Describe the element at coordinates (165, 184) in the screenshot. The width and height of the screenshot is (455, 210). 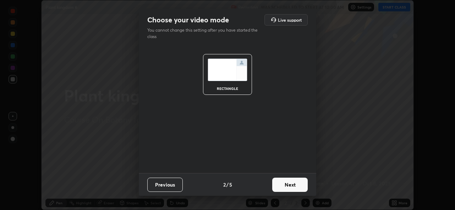
I see `button: Previous` at that location.